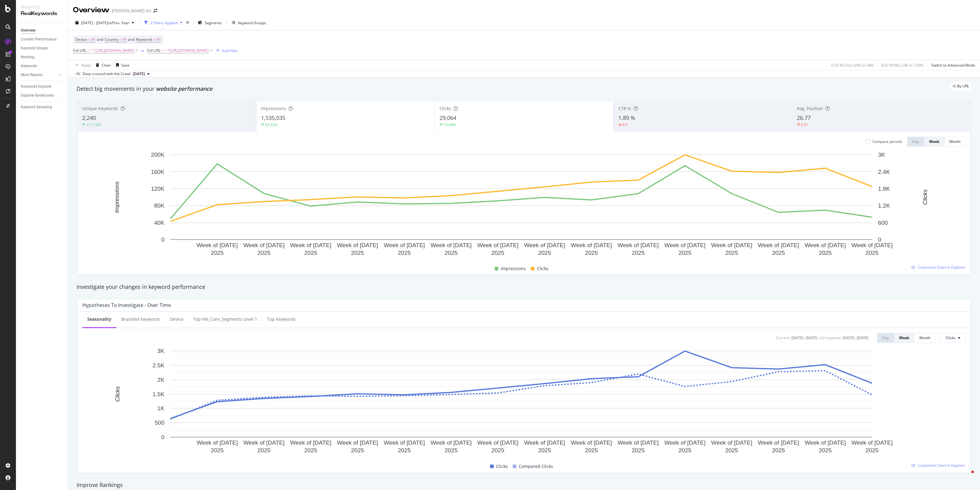  Describe the element at coordinates (118, 23) in the screenshot. I see `span: vs Prev. Year` at that location.